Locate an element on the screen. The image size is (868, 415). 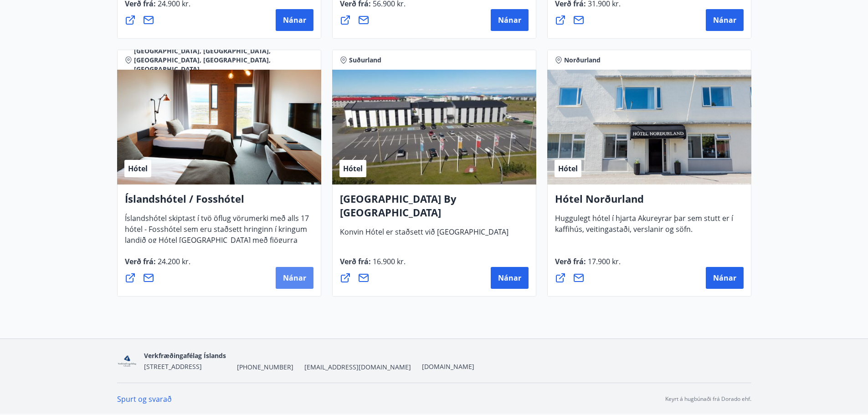
span: 16.900 kr. is located at coordinates (389, 261).